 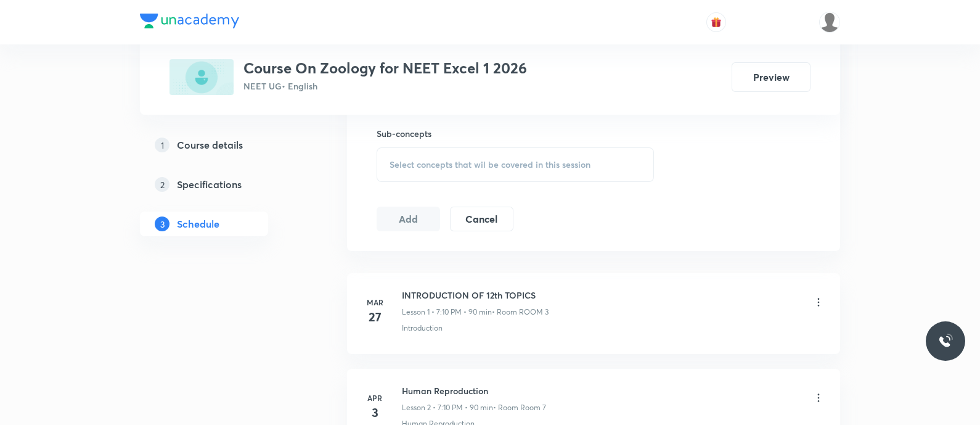 I want to click on img: Company Logo, so click(x=189, y=21).